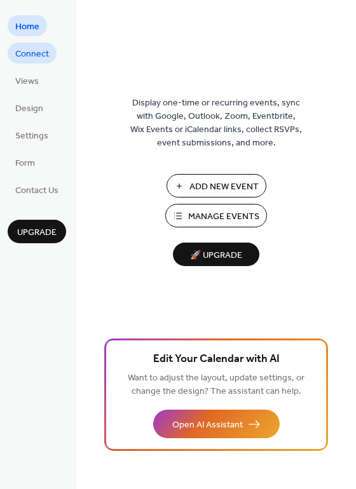 The image size is (356, 489). What do you see at coordinates (207, 425) in the screenshot?
I see `span: Open AI Assistant` at bounding box center [207, 425].